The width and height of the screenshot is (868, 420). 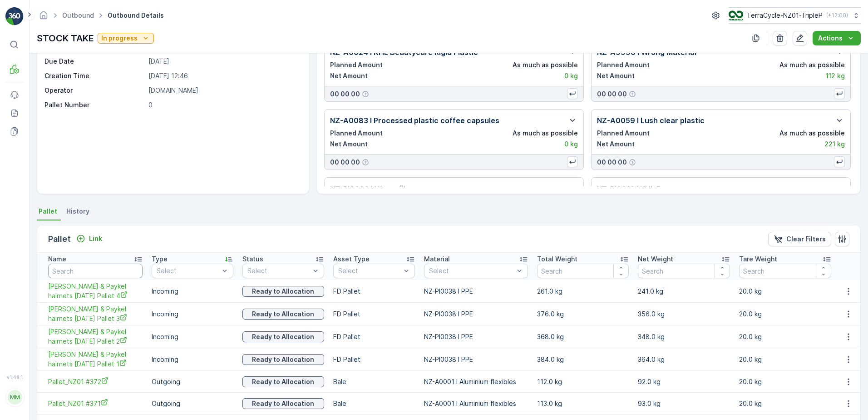 I want to click on p: NZ-PI0020 I Water filters, so click(x=375, y=189).